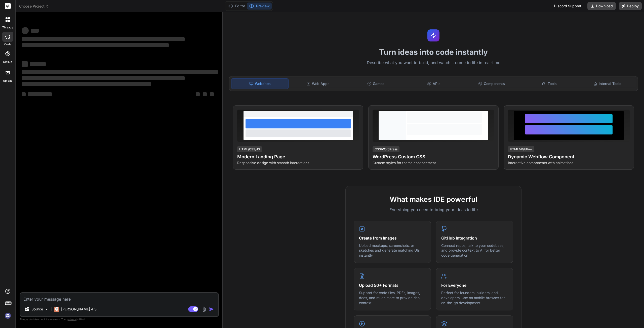 Image resolution: width=644 pixels, height=328 pixels. What do you see at coordinates (34, 6) in the screenshot?
I see `span: Choose Project` at bounding box center [34, 6].